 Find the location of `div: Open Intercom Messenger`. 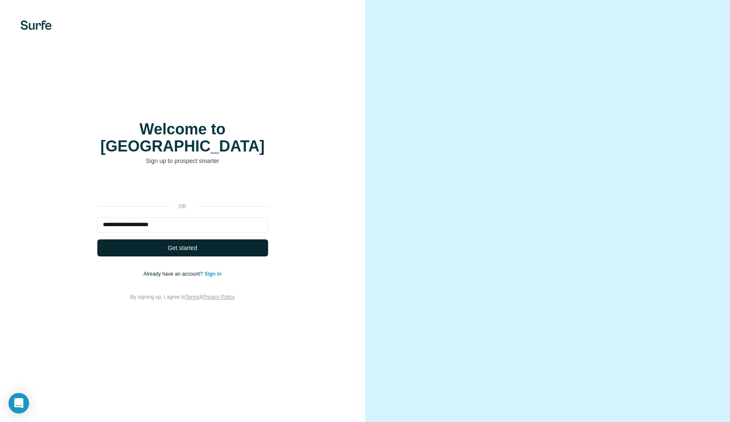

div: Open Intercom Messenger is located at coordinates (19, 403).